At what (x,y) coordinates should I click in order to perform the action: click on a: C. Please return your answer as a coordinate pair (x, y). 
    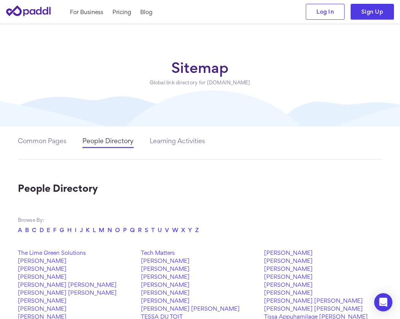
    Looking at the image, I should click on (34, 230).